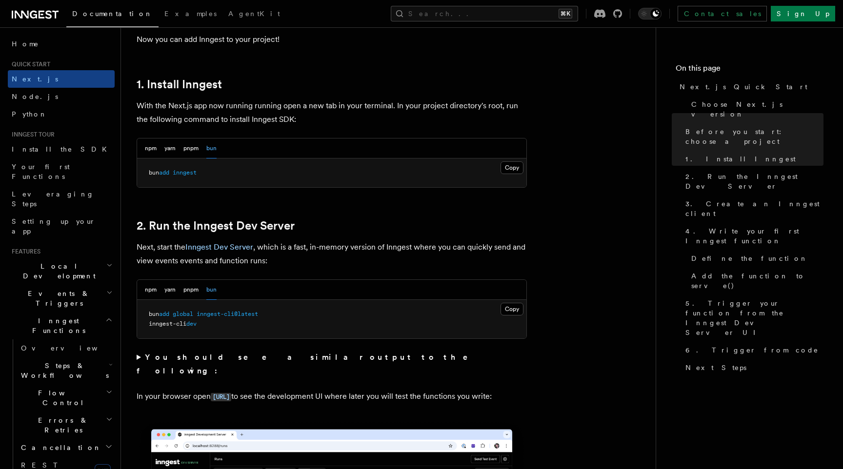  Describe the element at coordinates (755, 109) in the screenshot. I see `a: Choose Next.js version` at that location.